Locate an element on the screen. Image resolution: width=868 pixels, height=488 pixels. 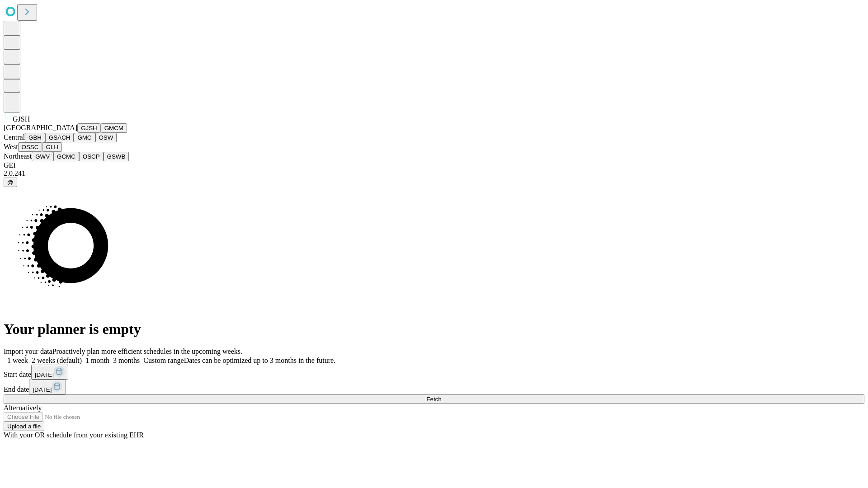
button: GSACH is located at coordinates (59, 137).